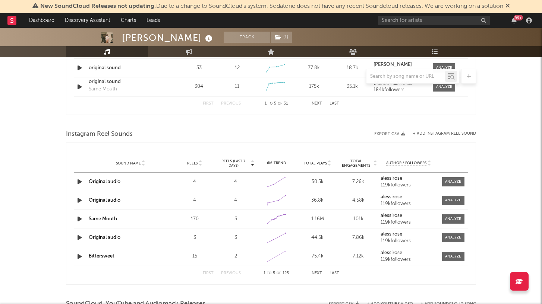  What do you see at coordinates (318, 220) in the screenshot?
I see `div: 1.16M` at bounding box center [318, 220].